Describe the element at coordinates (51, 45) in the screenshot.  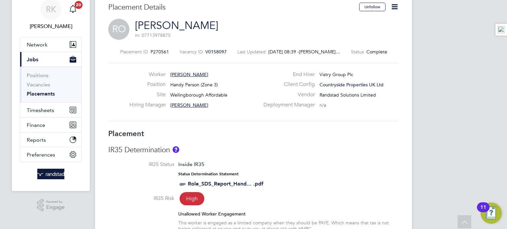
I see `button: Network` at that location.